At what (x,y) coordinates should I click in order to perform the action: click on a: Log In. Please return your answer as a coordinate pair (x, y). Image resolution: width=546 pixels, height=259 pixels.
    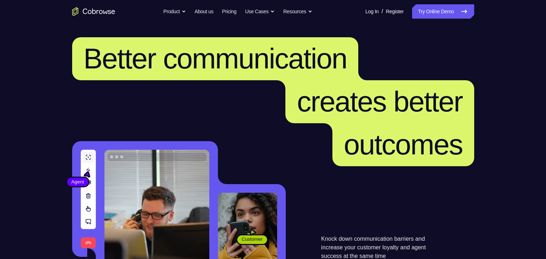
    Looking at the image, I should click on (372, 11).